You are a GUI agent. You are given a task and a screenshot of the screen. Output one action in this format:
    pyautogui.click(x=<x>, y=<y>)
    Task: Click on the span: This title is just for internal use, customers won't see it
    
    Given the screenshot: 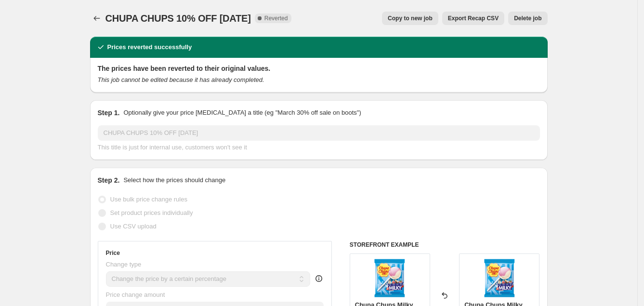 What is the action you would take?
    pyautogui.click(x=173, y=147)
    